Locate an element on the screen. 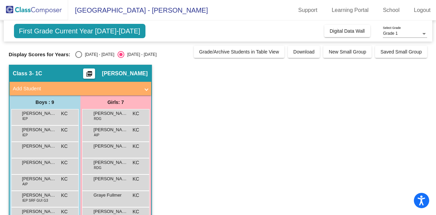  span: Download is located at coordinates (304, 52).